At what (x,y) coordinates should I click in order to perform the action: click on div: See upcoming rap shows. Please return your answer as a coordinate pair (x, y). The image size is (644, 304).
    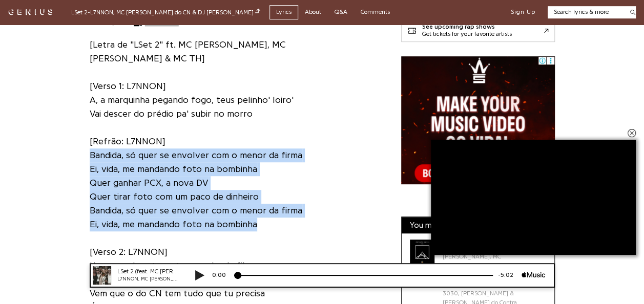
    Looking at the image, I should click on (467, 27).